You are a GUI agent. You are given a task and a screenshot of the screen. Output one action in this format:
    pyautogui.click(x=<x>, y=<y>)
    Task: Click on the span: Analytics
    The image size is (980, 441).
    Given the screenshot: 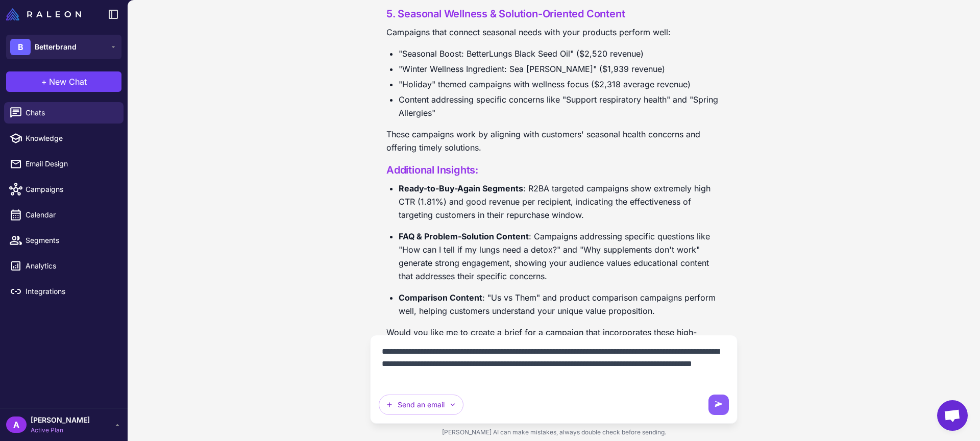 What is the action you would take?
    pyautogui.click(x=70, y=266)
    